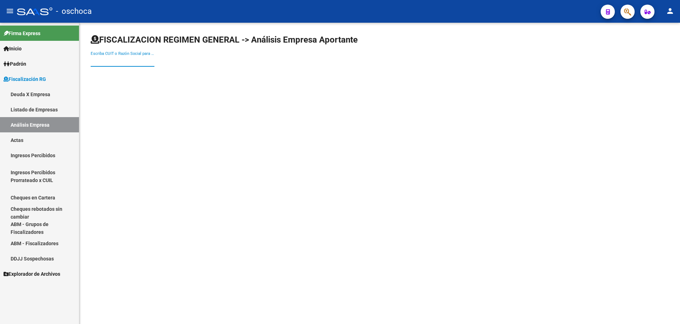  I want to click on span: Fiscalización RG, so click(25, 79).